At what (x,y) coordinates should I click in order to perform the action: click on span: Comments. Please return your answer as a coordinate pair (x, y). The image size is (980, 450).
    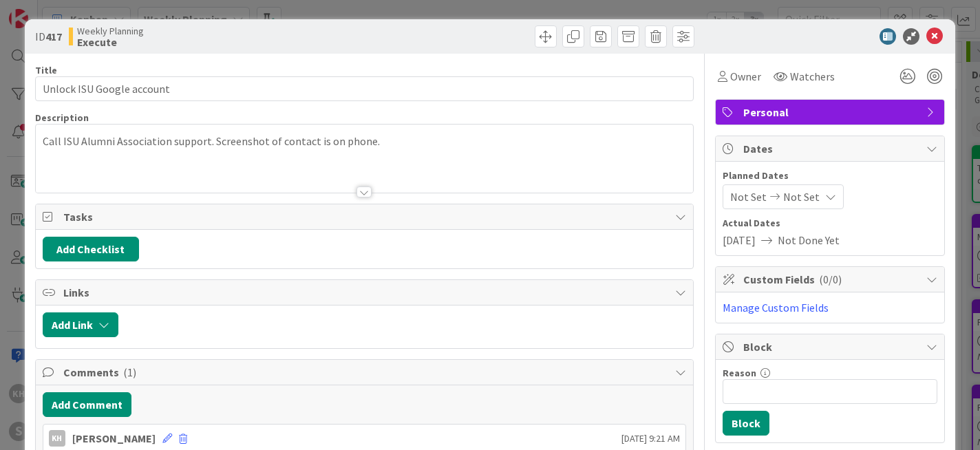
    Looking at the image, I should click on (366, 372).